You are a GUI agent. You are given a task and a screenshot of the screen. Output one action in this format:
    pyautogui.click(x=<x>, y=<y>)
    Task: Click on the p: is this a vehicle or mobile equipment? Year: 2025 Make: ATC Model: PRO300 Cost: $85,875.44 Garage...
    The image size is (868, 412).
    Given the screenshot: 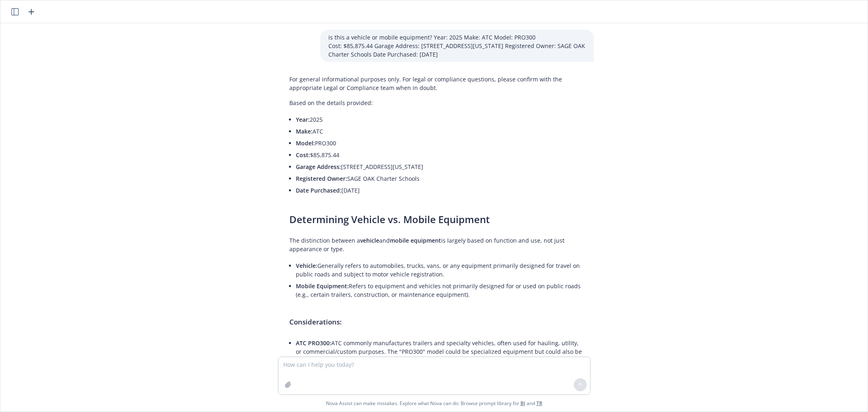 What is the action you would take?
    pyautogui.click(x=457, y=46)
    